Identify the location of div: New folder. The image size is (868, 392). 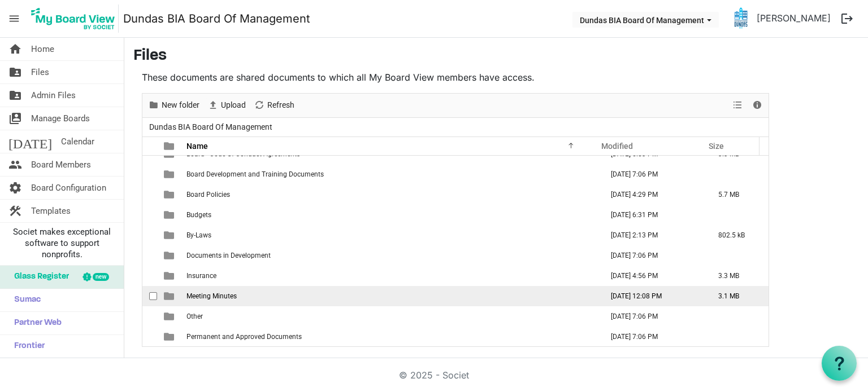
(173, 106).